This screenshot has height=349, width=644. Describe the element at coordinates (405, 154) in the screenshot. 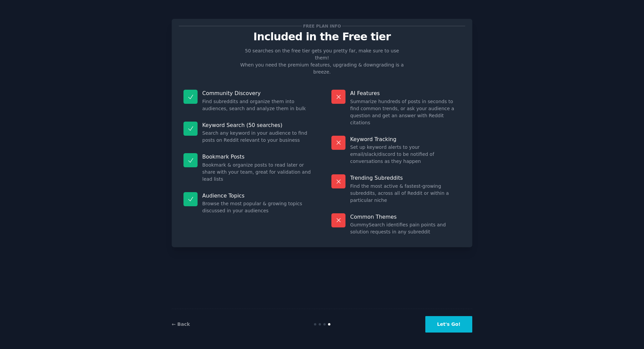

I see `dd: Set up keyword alerts to your email/slack/discord to be notified of conversations as they happen` at that location.